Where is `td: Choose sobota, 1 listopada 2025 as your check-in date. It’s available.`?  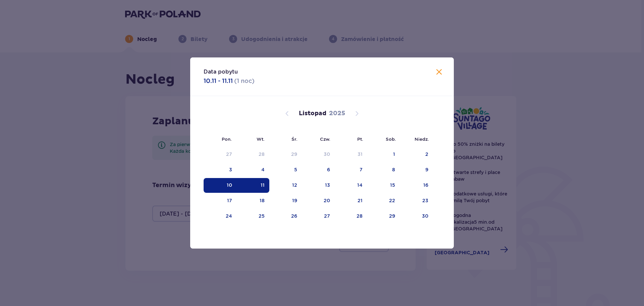 td: Choose sobota, 1 listopada 2025 as your check-in date. It’s available. is located at coordinates (384, 154).